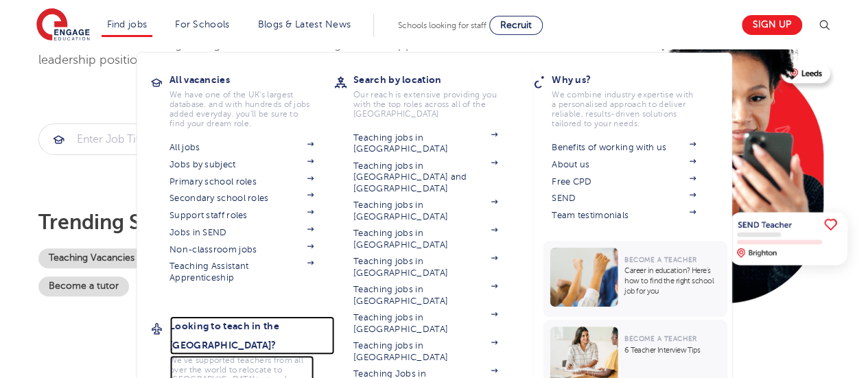 The width and height of the screenshot is (868, 378). I want to click on a: Search by locationOur reach is extensive providing you with the top roles across all of the [GEOG..., so click(436, 94).